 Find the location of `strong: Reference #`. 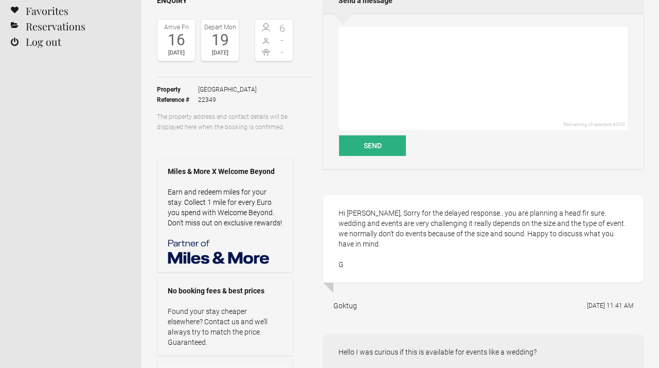

strong: Reference # is located at coordinates (178, 100).